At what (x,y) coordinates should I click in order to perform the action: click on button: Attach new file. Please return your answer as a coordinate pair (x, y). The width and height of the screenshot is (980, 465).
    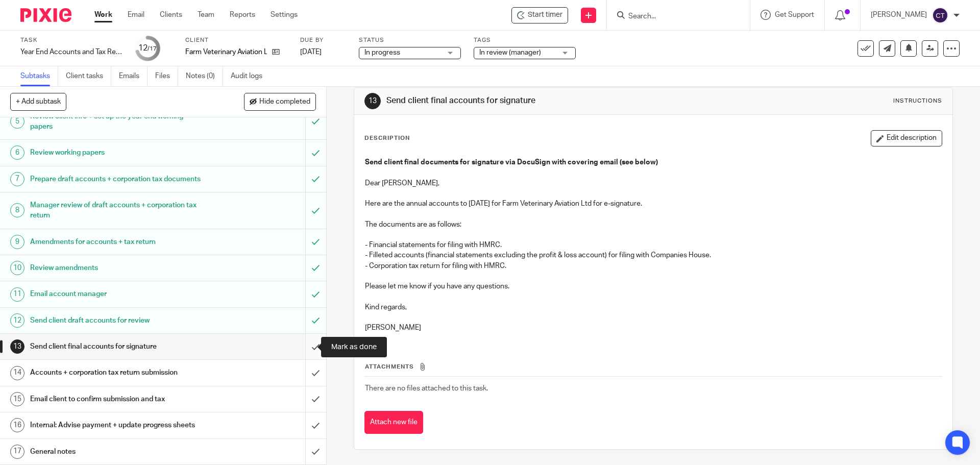
    Looking at the image, I should click on (393, 423).